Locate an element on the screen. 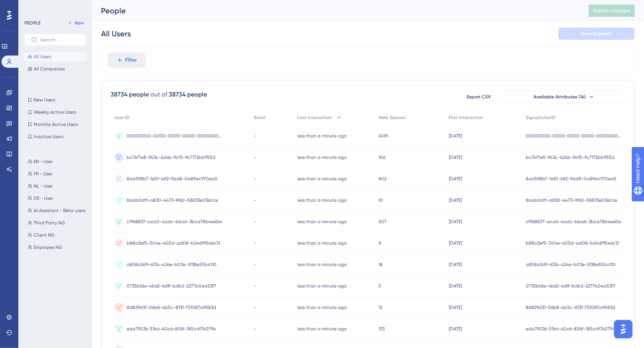  span: Email is located at coordinates (260, 118).